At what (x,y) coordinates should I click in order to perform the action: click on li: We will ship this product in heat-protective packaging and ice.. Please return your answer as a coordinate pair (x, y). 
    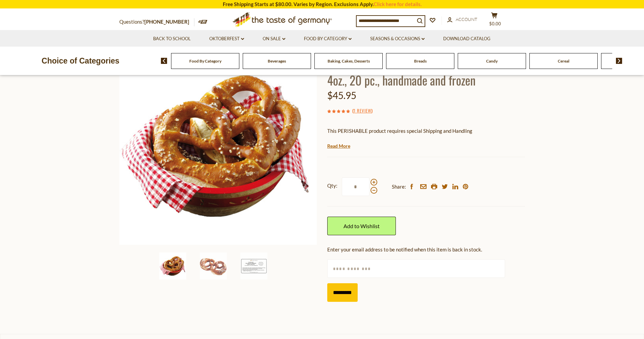
    Looking at the image, I should click on (429, 144).